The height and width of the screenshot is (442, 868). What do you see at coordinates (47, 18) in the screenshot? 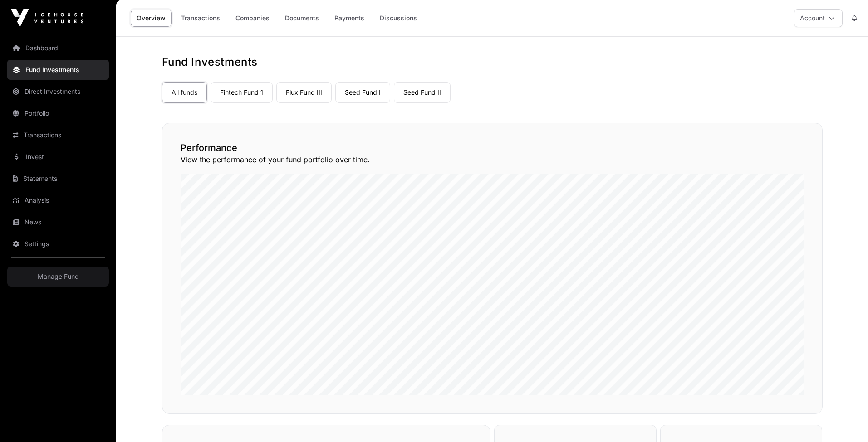
I see `img: Icehouse Ventures Logo` at bounding box center [47, 18].